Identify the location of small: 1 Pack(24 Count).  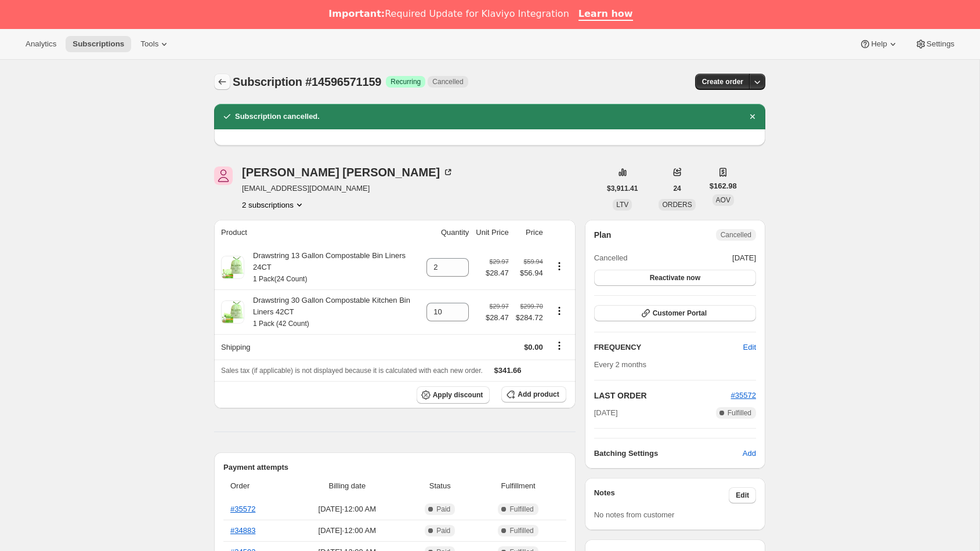
(280, 279).